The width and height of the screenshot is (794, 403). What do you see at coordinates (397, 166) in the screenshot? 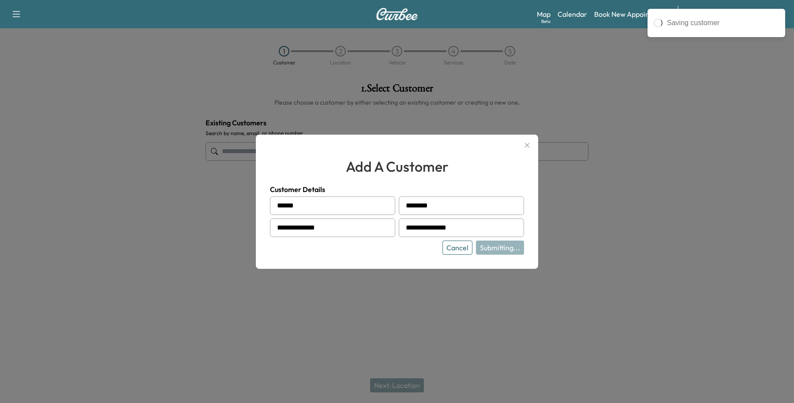
I see `h2: add a customer` at bounding box center [397, 166].